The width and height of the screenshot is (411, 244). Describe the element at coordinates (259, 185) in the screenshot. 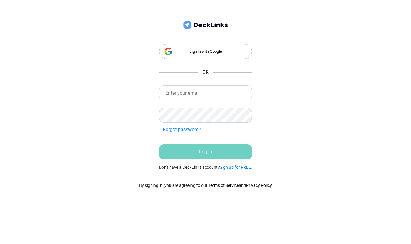

I see `a: Privacy Policy` at that location.